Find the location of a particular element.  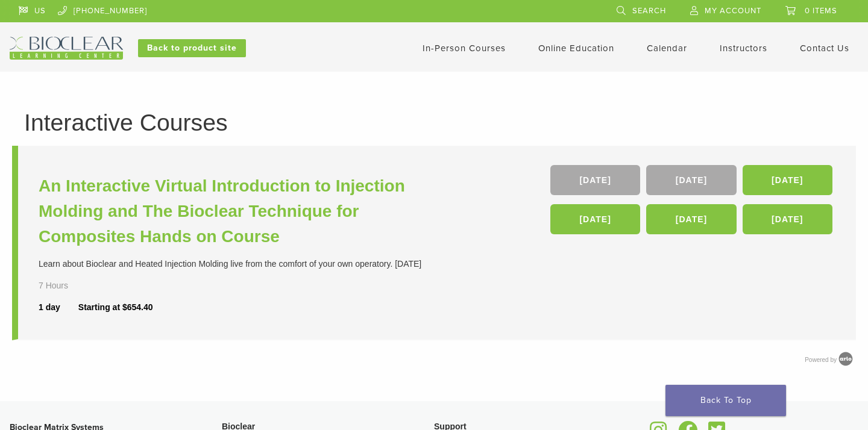

img: Bioclear is located at coordinates (66, 48).